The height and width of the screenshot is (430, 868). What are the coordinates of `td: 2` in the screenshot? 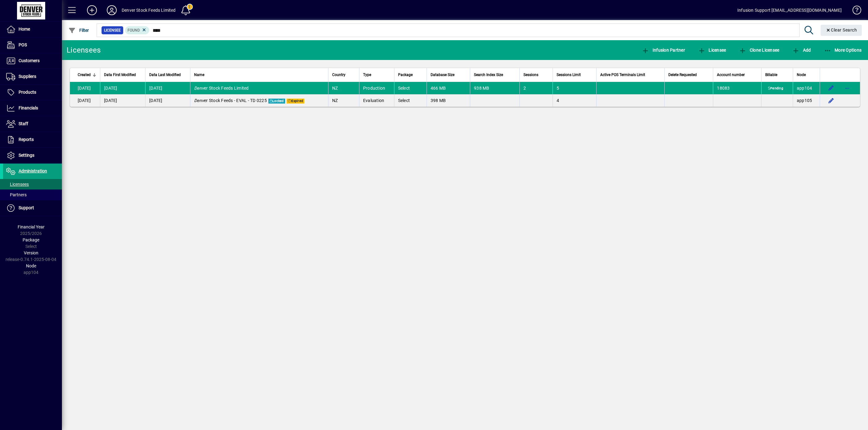 It's located at (535, 88).